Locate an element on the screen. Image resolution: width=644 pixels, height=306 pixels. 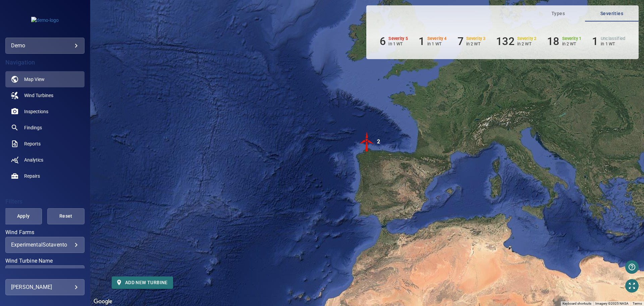
label: Wind Turbine Name is located at coordinates (45, 261).